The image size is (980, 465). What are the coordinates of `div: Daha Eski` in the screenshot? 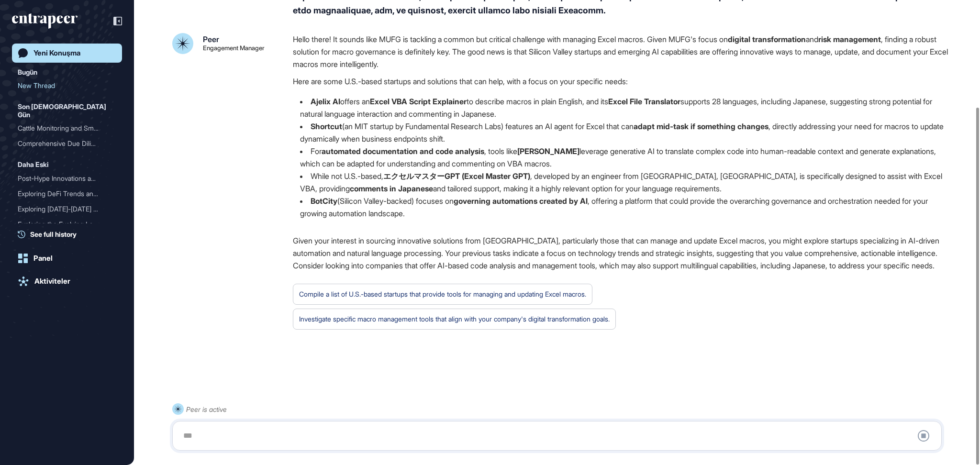 It's located at (33, 164).